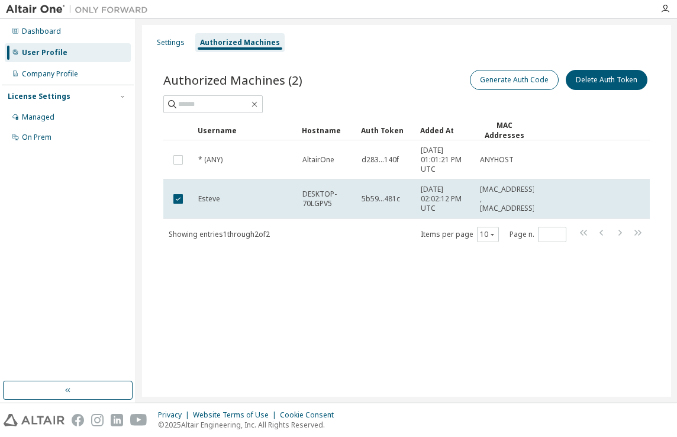 This screenshot has height=437, width=677. I want to click on div: Auth Token, so click(386, 130).